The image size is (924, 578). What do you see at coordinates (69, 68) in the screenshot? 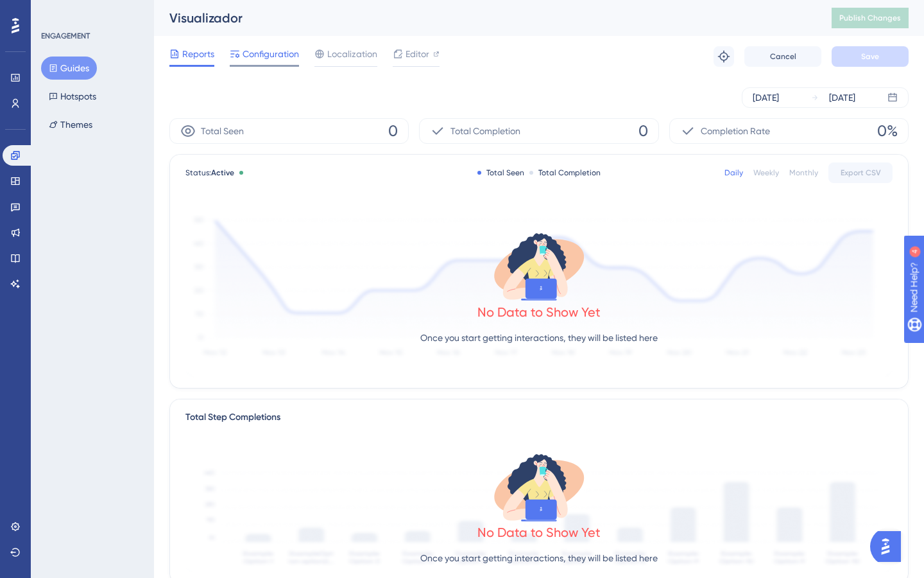
I see `button: Guides` at bounding box center [69, 68].